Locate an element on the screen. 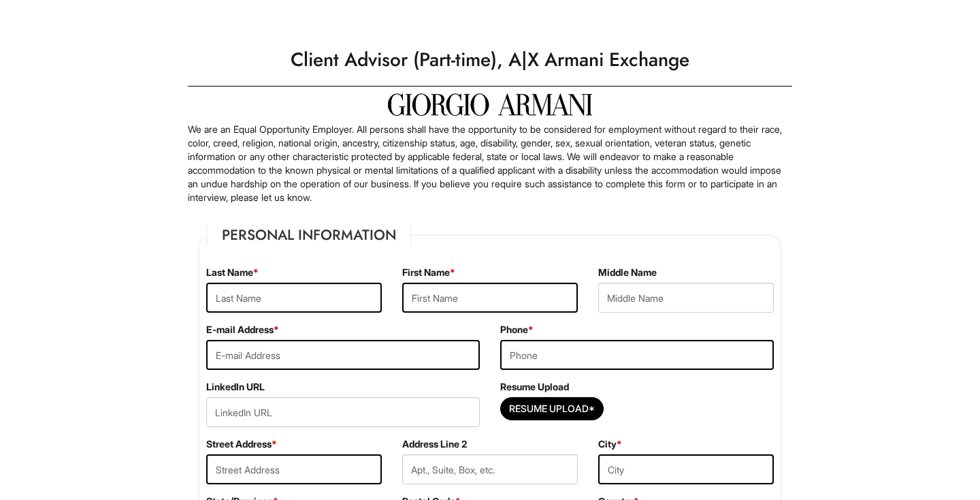 The image size is (980, 500). input: Apt., Suite, Box, etc. is located at coordinates (490, 469).